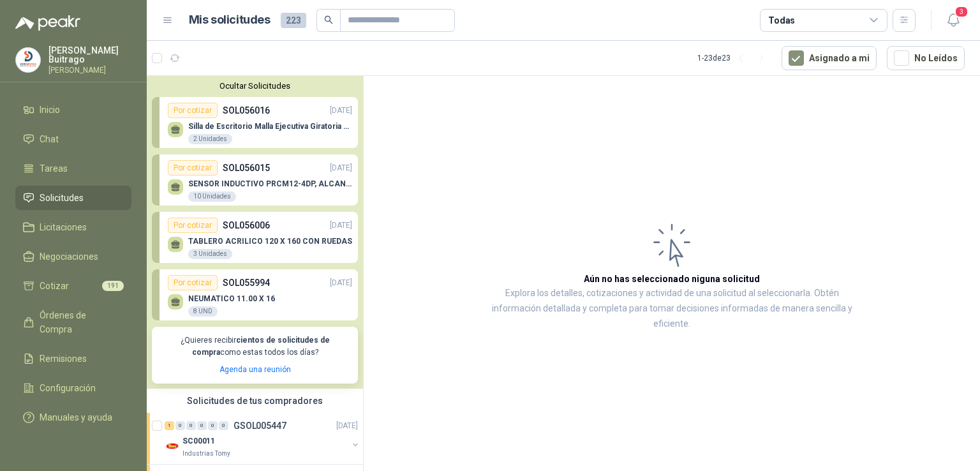 This screenshot has width=980, height=471. I want to click on p: GSOL005447, so click(260, 426).